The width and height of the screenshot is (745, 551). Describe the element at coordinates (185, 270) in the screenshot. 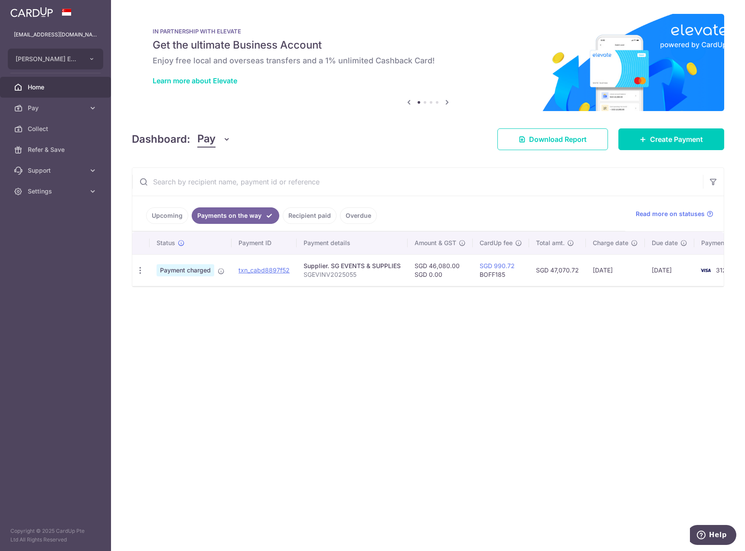

I see `span: Payment charged` at that location.